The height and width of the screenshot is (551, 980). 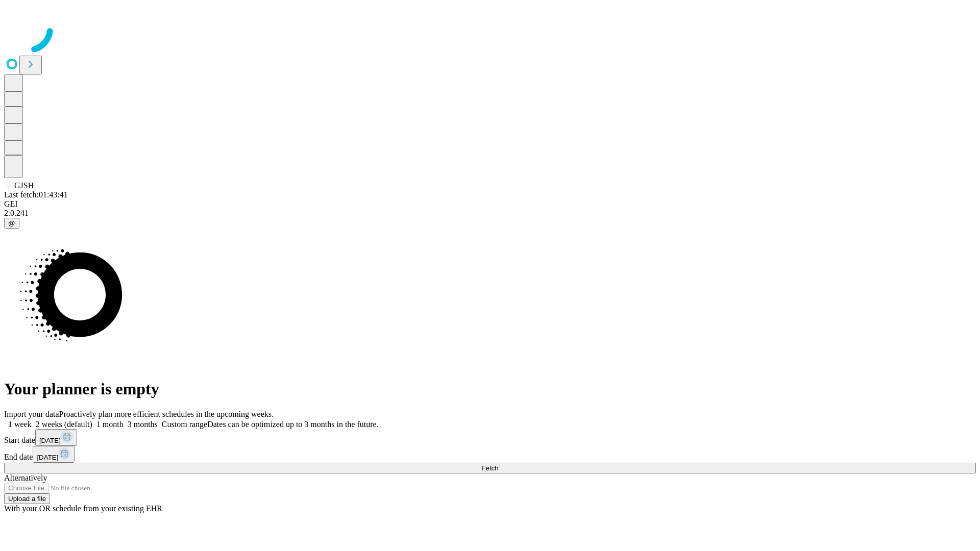 I want to click on span: Import your data, so click(x=32, y=414).